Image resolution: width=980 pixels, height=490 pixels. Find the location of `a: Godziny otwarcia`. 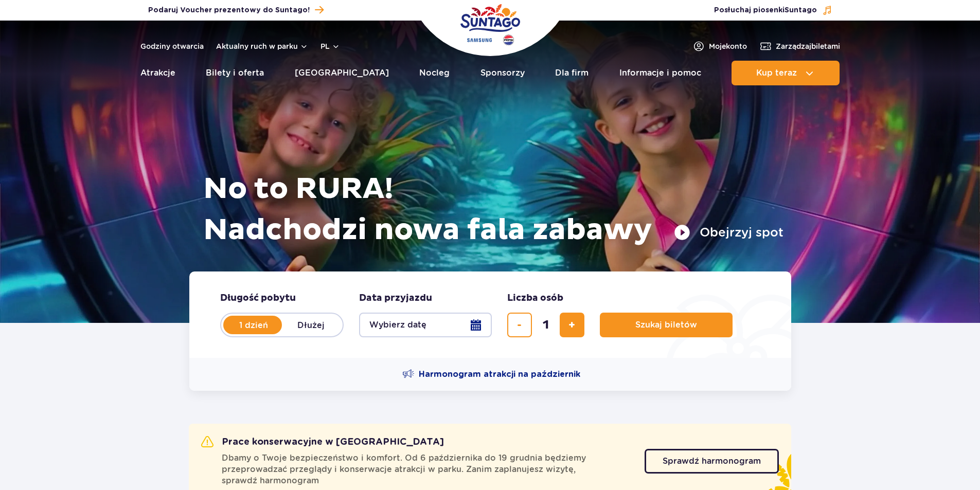

a: Godziny otwarcia is located at coordinates (172, 46).